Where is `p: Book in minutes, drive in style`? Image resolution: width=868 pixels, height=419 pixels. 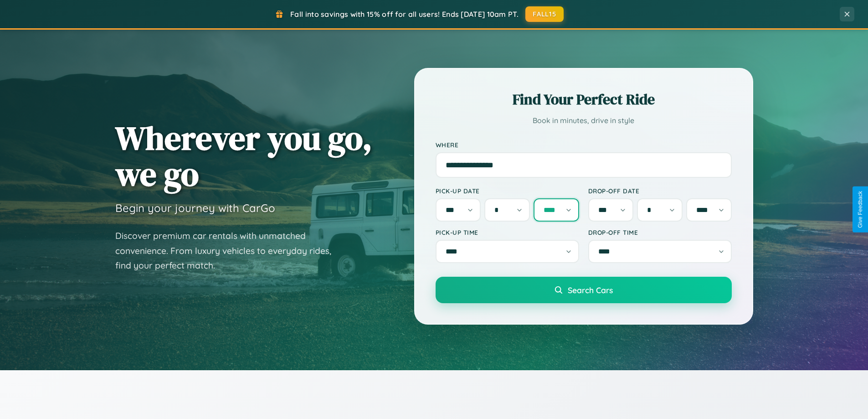
p: Book in minutes, drive in style is located at coordinates (584, 120).